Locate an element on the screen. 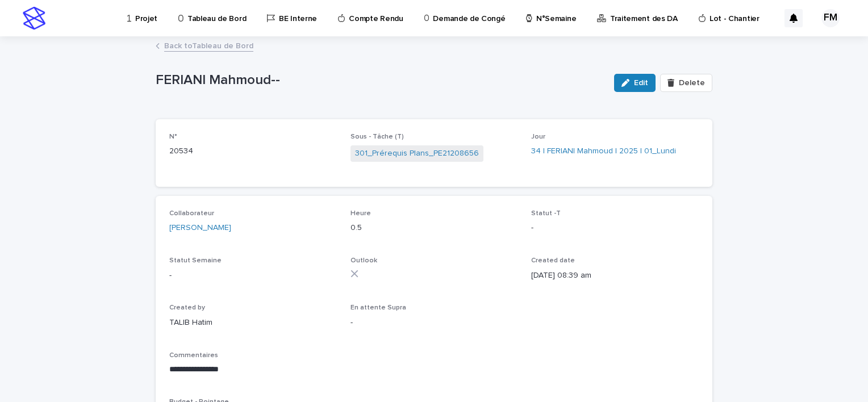  span: Sous - Tâche (T) is located at coordinates (377, 137).